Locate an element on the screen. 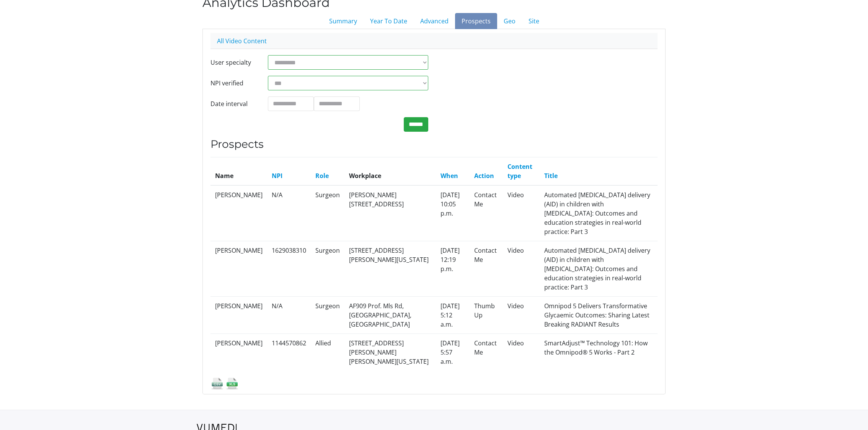 This screenshot has height=430, width=868. td: 1144570862 is located at coordinates (289, 352).